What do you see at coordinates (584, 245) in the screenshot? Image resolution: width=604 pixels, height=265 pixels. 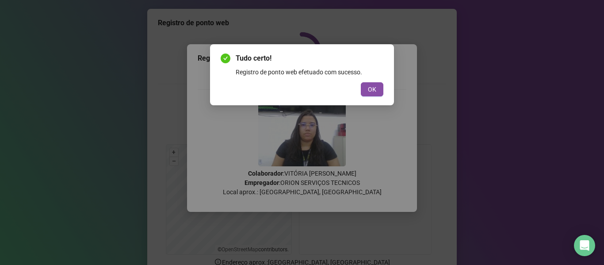 I see `div: Open Intercom Messenger` at bounding box center [584, 245].